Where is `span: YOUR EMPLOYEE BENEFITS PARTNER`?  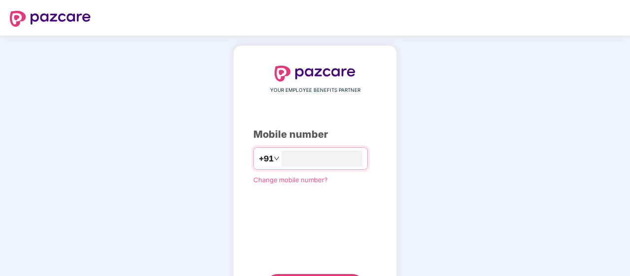
span: YOUR EMPLOYEE BENEFITS PARTNER is located at coordinates (315, 90).